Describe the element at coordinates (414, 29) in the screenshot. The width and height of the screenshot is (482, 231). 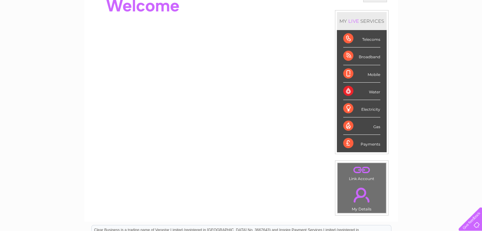
I see `a: Telecoms` at that location.